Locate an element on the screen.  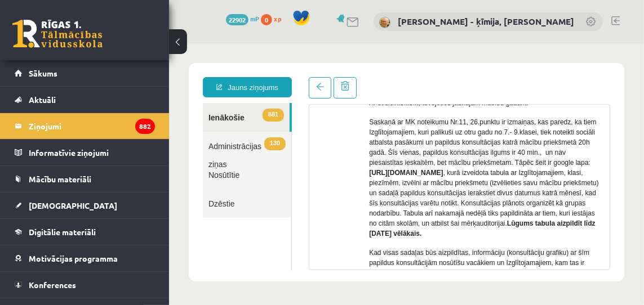
span: 0 is located at coordinates (267, 20).